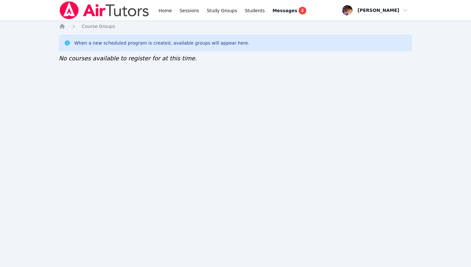 The width and height of the screenshot is (471, 267). What do you see at coordinates (303, 11) in the screenshot?
I see `span: 2` at bounding box center [303, 11].